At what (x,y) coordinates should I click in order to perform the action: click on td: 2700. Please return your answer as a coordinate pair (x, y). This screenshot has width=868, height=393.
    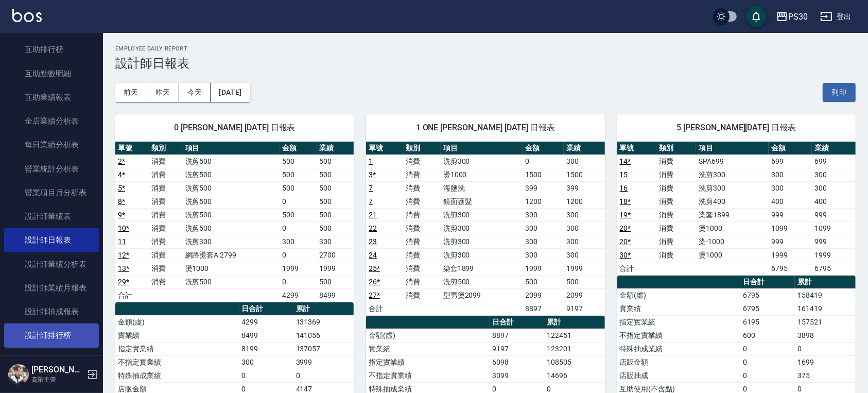
    Looking at the image, I should click on (335, 255).